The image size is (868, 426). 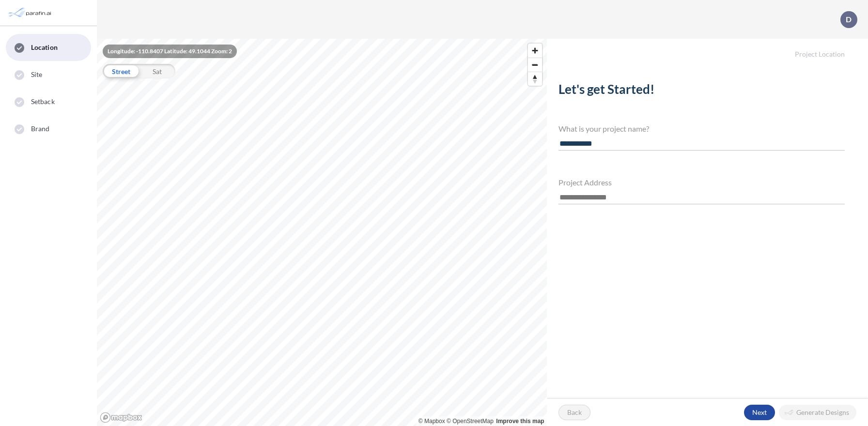 I want to click on h2: Let's get Started!, so click(x=701, y=91).